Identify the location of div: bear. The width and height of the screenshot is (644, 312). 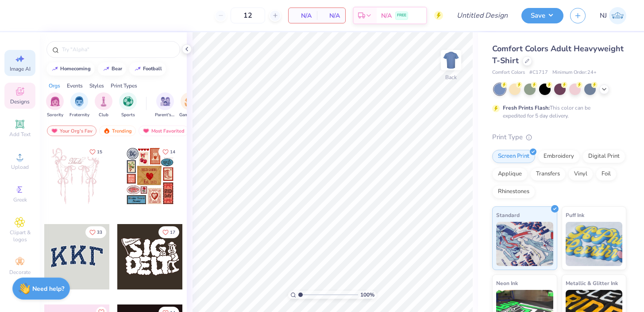
(117, 69).